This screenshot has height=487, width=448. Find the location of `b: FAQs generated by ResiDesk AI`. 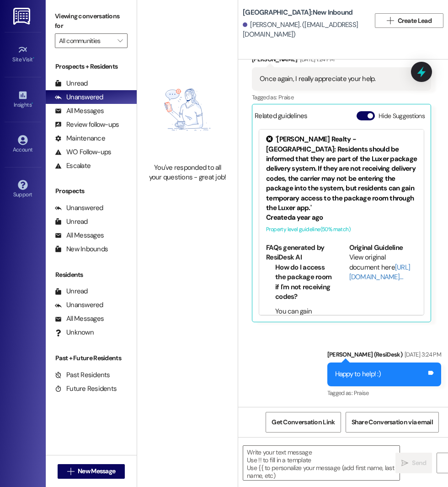

b: FAQs generated by ResiDesk AI is located at coordinates (295, 252).